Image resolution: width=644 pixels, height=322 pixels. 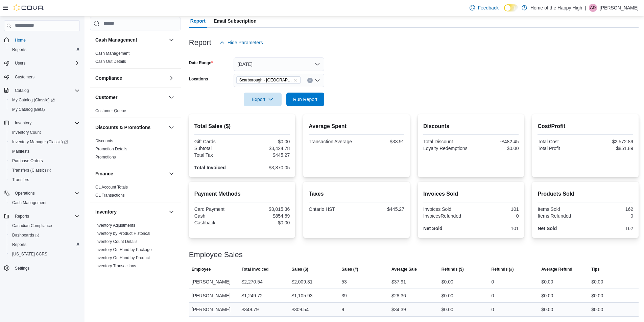 What do you see at coordinates (42, 63) in the screenshot?
I see `button: Users` at bounding box center [42, 63].